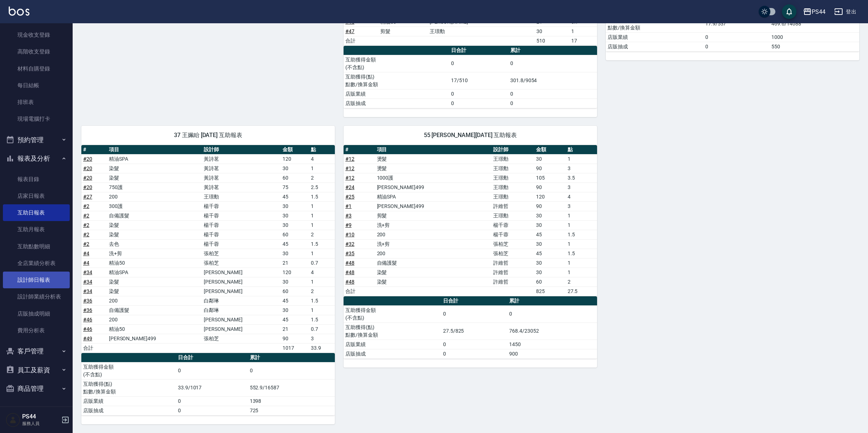 This screenshot has height=433, width=868. What do you see at coordinates (550, 291) in the screenshot?
I see `td: 825` at bounding box center [550, 291].